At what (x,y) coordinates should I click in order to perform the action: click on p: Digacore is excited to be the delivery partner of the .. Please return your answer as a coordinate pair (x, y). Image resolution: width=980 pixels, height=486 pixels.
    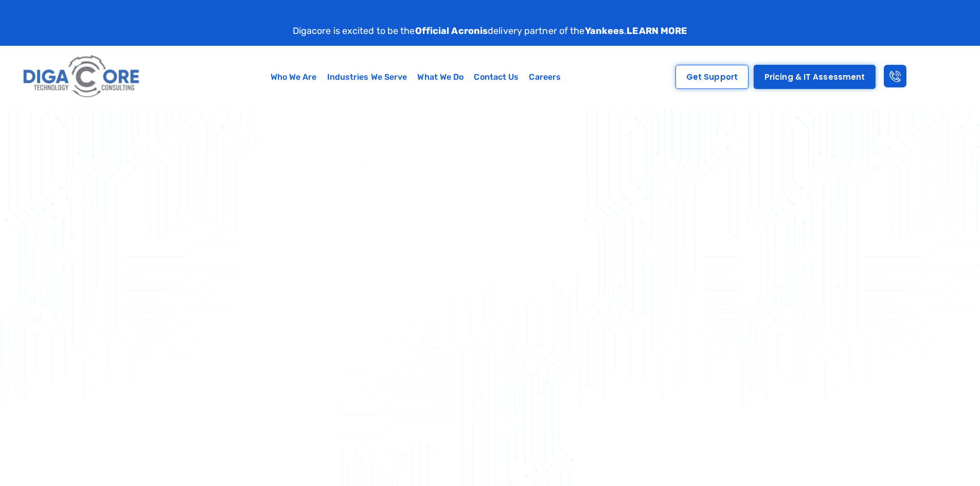
    Looking at the image, I should click on (490, 31).